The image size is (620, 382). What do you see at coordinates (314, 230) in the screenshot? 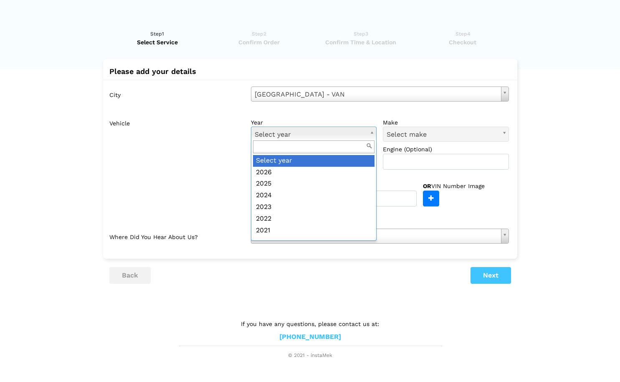
I see `div: 2021` at bounding box center [314, 230].